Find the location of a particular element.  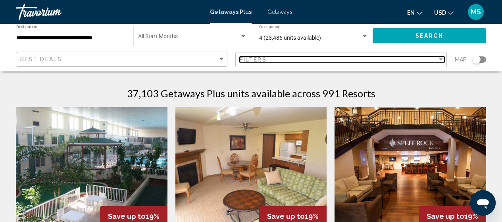

span: MS is located at coordinates (476, 12).